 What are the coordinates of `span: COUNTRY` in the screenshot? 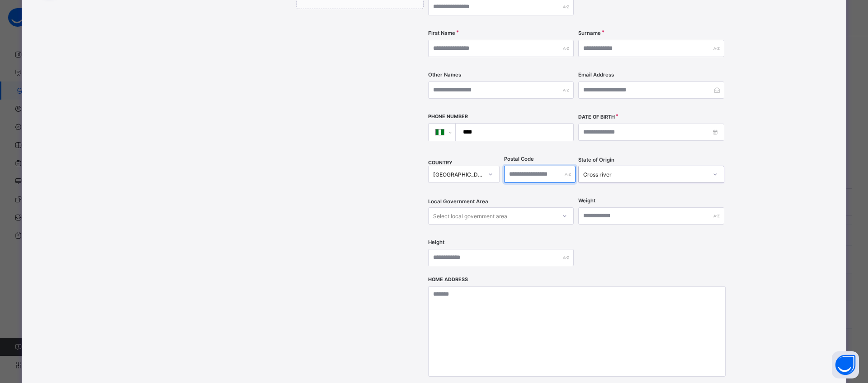 It's located at (441, 162).